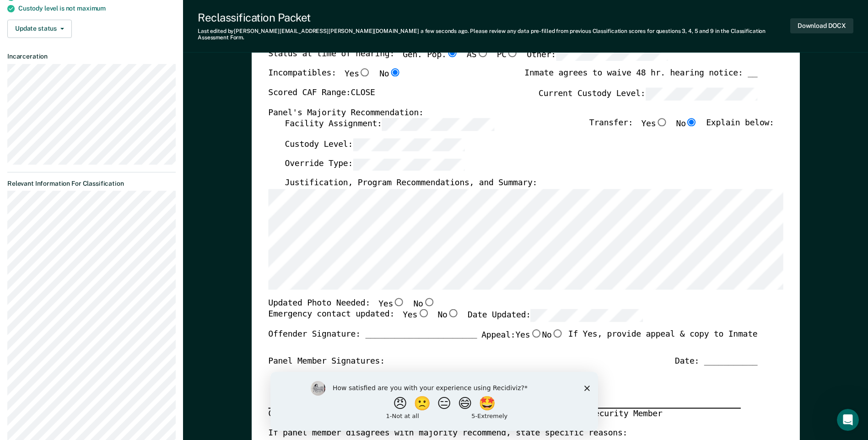 This screenshot has height=440, width=868. Describe the element at coordinates (130, 31) in the screenshot. I see `button: 1` at that location.